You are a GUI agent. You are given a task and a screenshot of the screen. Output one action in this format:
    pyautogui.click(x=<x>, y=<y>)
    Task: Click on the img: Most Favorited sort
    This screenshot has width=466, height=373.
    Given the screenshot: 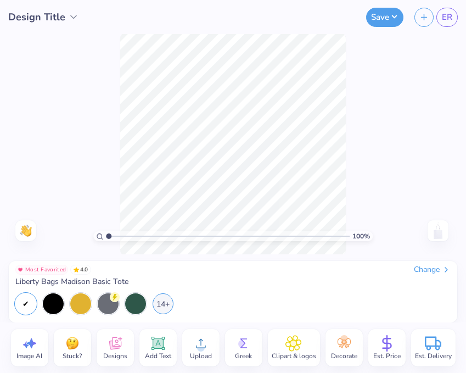 What is the action you would take?
    pyautogui.click(x=20, y=270)
    